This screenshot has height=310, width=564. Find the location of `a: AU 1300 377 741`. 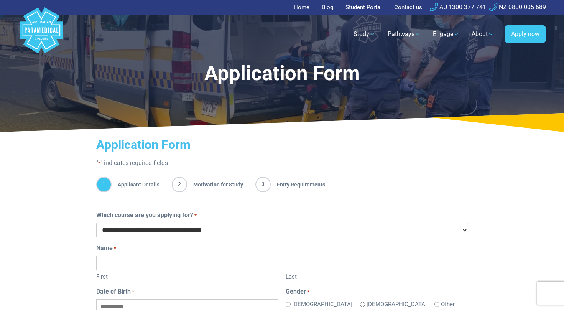

a: AU 1300 377 741 is located at coordinates (458, 7).